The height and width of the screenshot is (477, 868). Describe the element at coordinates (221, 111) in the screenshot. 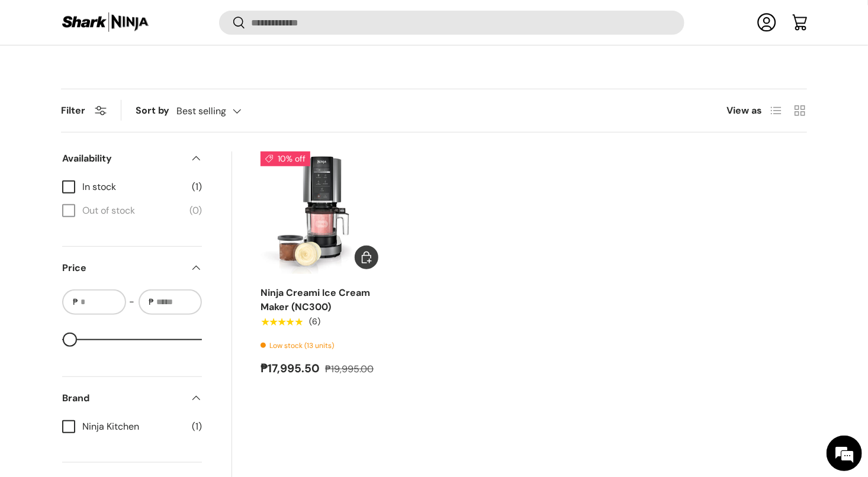

I see `button: Best selling` at that location.